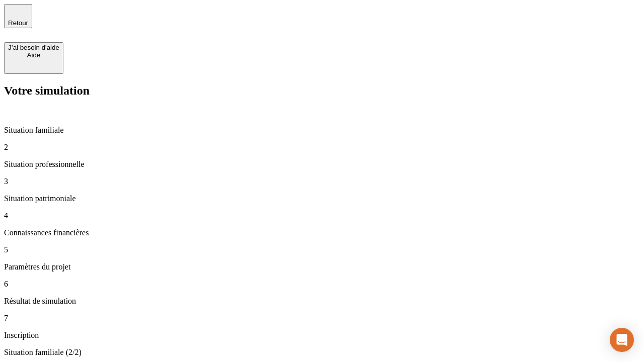  I want to click on p: Paramètres du projet, so click(322, 267).